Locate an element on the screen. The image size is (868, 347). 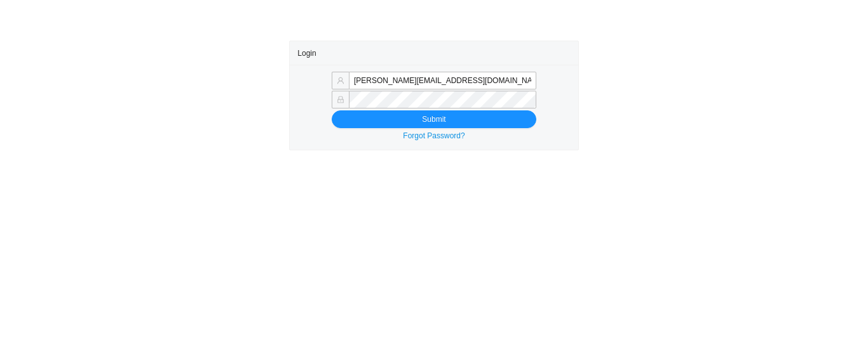
span: user is located at coordinates (341, 80).